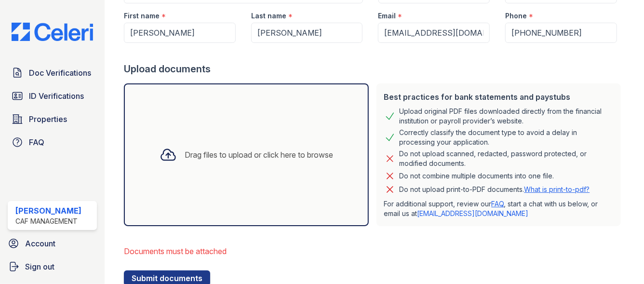 Image resolution: width=644 pixels, height=284 pixels. What do you see at coordinates (477, 176) in the screenshot?
I see `div: Do not combine multiple documents into one file.` at bounding box center [477, 176].